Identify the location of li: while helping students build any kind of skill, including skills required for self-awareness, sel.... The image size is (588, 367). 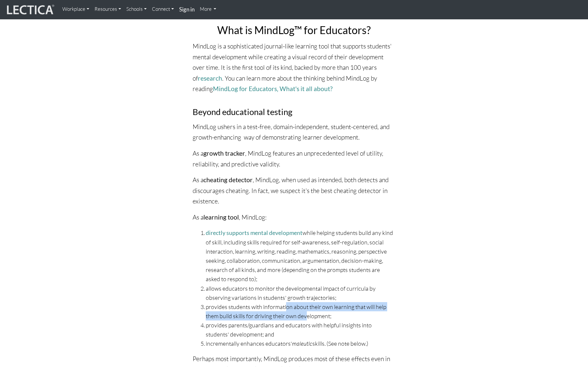
(300, 256).